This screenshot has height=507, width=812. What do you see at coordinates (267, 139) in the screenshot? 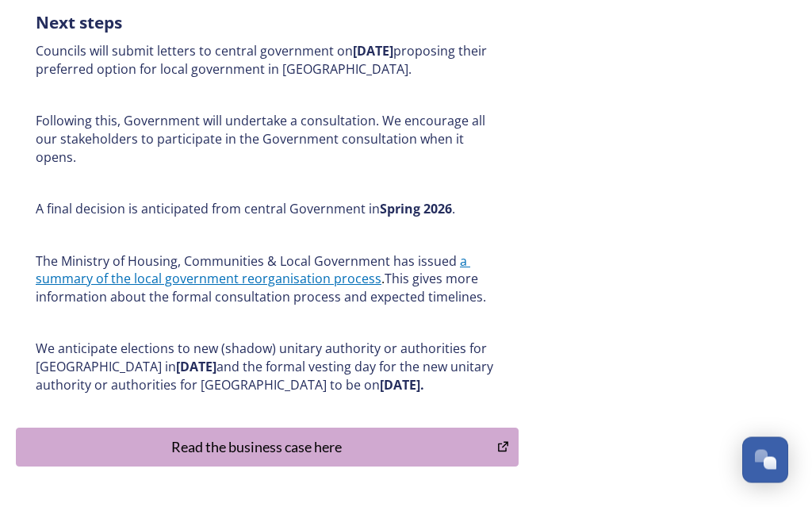
I see `p: Following this, Government will undertake a consultation. We encourage all our stakeholders to pa...` at bounding box center [267, 139].